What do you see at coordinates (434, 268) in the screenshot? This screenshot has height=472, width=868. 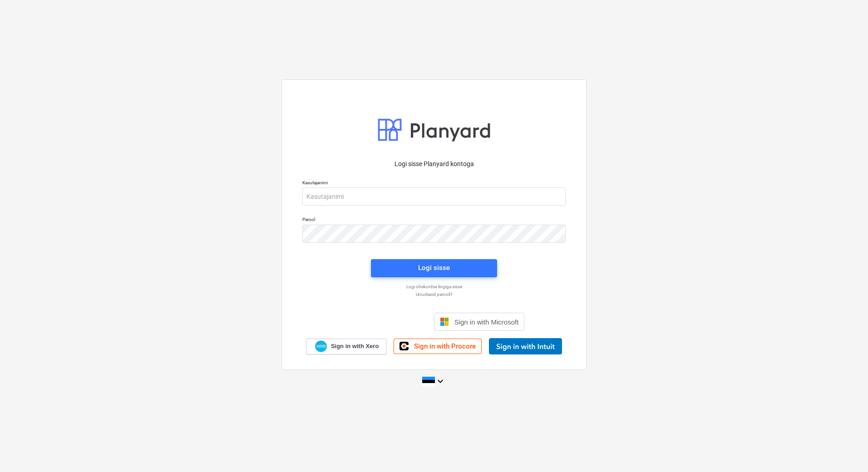 I see `div: Logi sisse` at bounding box center [434, 268].